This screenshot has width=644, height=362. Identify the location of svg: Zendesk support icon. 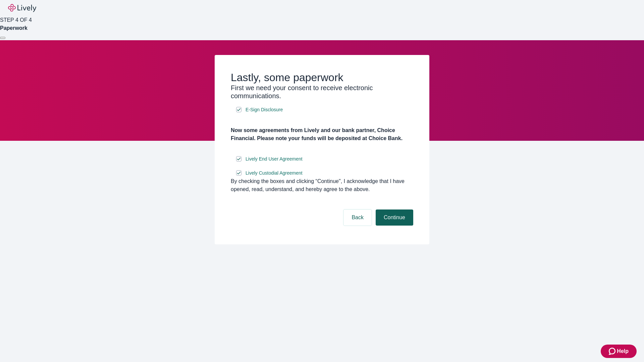
(613, 351).